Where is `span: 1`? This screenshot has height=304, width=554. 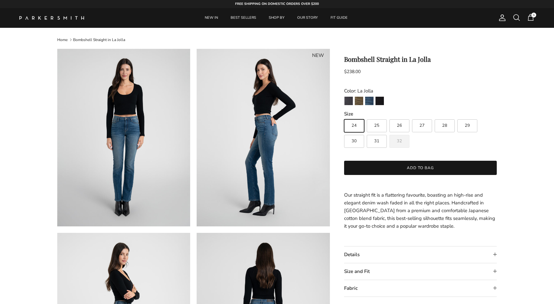 span: 1 is located at coordinates (534, 15).